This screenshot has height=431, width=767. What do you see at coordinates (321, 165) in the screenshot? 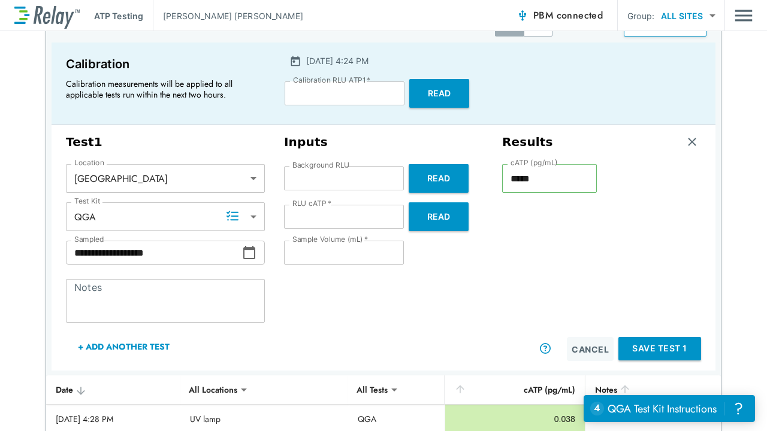
I see `label: Background RLU` at bounding box center [321, 165].